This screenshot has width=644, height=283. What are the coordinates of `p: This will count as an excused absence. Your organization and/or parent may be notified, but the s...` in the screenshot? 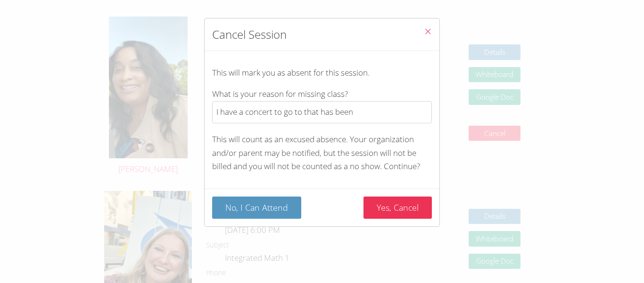 It's located at (322, 153).